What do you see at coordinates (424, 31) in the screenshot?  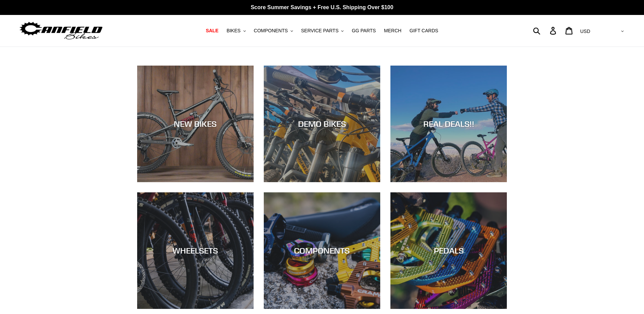 I see `span: GIFT CARDS` at bounding box center [424, 31].